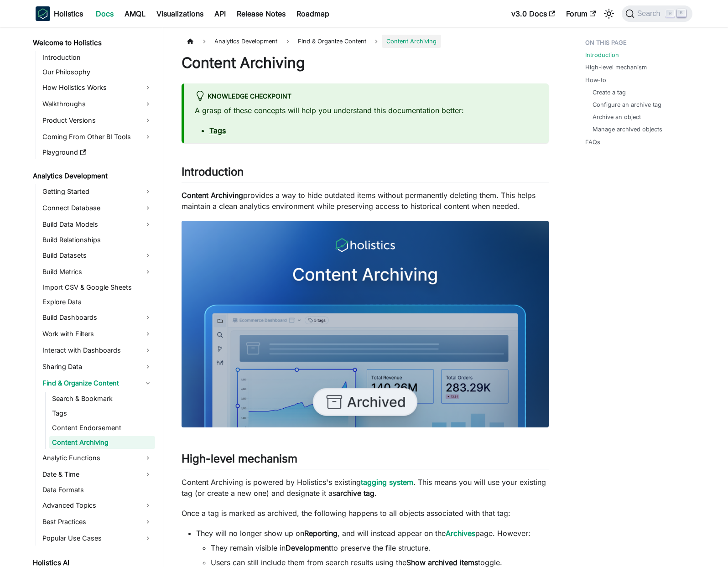 Image resolution: width=728 pixels, height=567 pixels. Describe the element at coordinates (387, 482) in the screenshot. I see `strong: tagging system` at that location.